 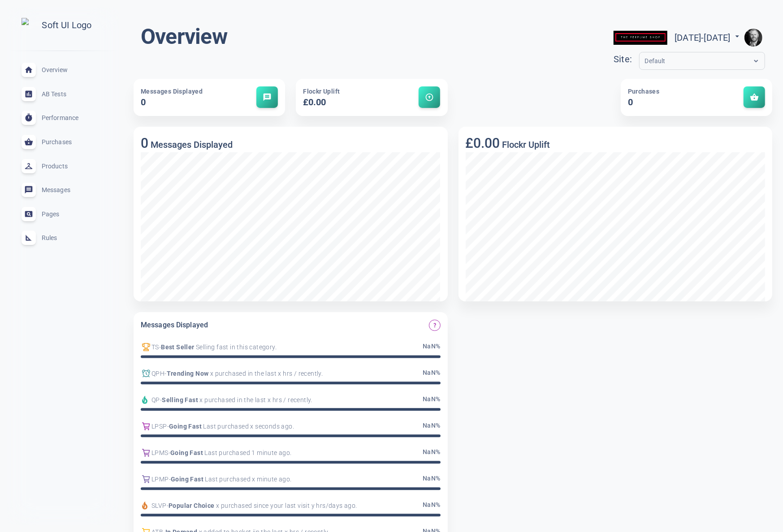 What do you see at coordinates (321, 91) in the screenshot?
I see `span: Flockr Uplift` at bounding box center [321, 91].